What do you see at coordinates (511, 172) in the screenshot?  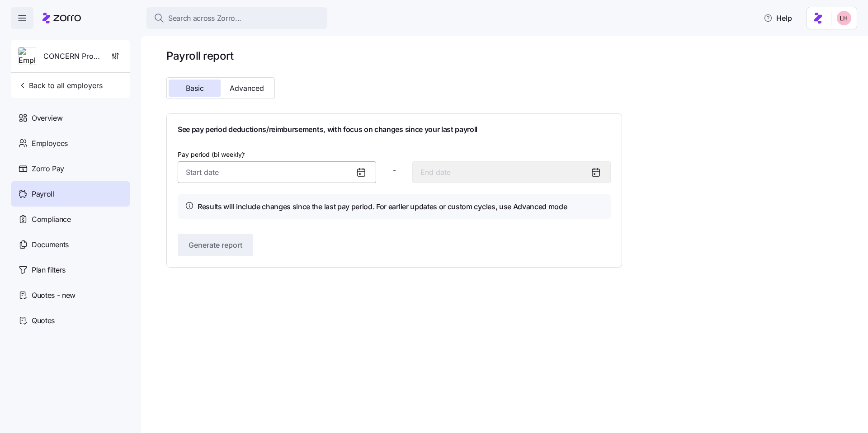 I see `input: End date` at bounding box center [511, 172].